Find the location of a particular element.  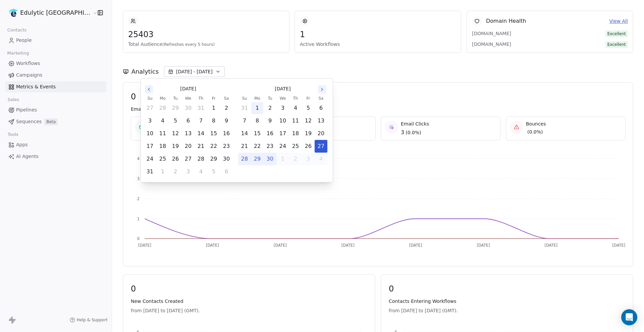

a: SequencesBeta is located at coordinates (56, 121).